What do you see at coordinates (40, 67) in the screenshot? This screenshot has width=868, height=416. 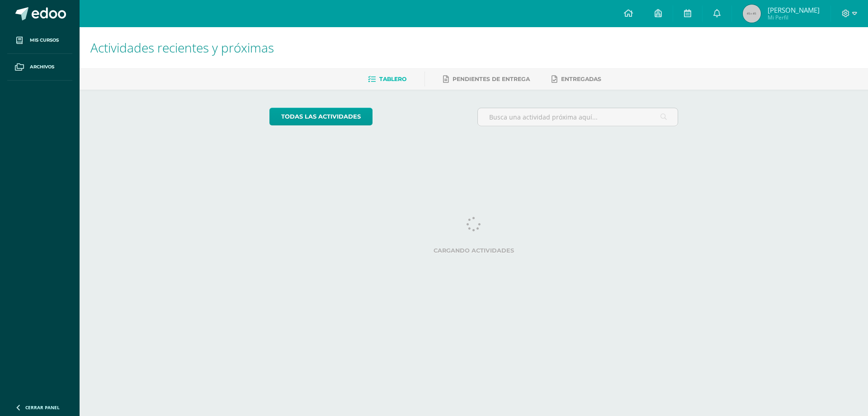 I see `a: Archivos` at bounding box center [40, 67].